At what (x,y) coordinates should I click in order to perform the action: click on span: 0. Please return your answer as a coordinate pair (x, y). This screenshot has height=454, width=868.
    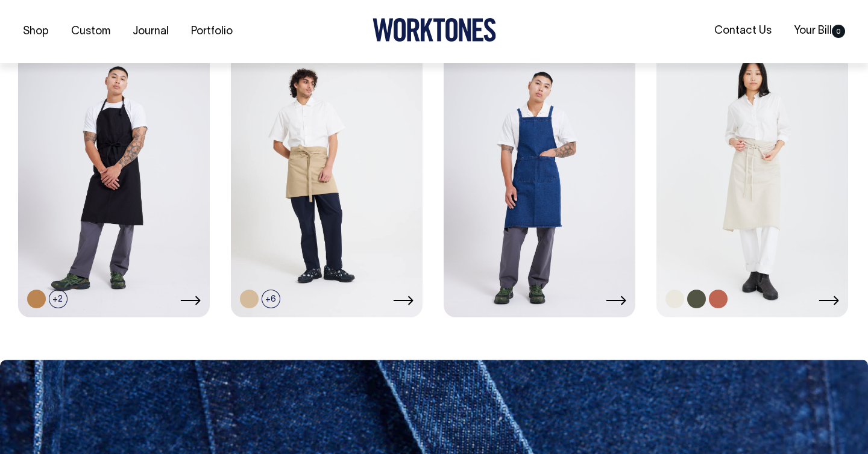
    Looking at the image, I should click on (838, 31).